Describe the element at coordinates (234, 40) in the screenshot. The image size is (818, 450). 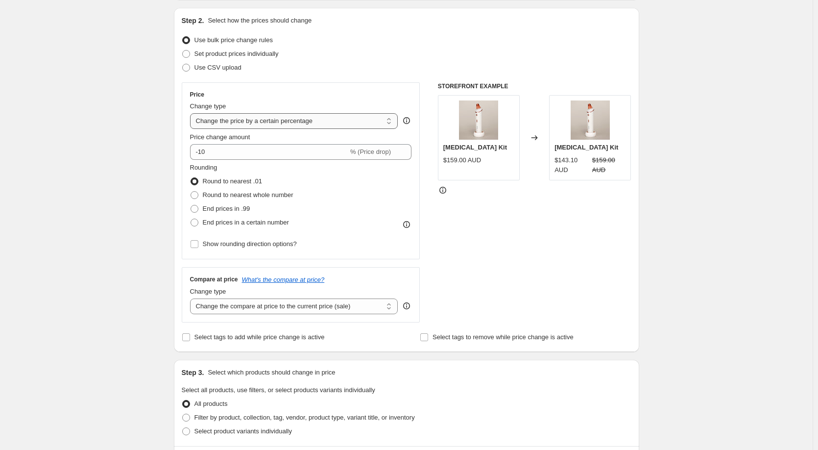
I see `span: Use bulk price change rules` at that location.